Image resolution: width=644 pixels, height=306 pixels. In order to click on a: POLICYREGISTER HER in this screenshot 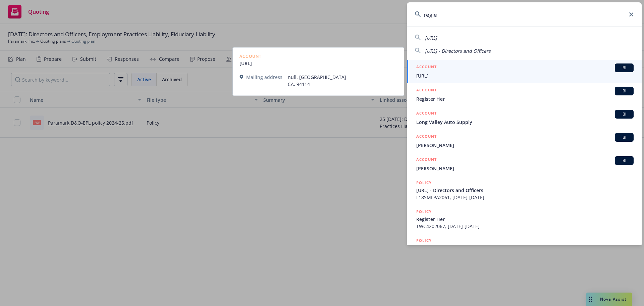, I will do `click(524, 248)`.